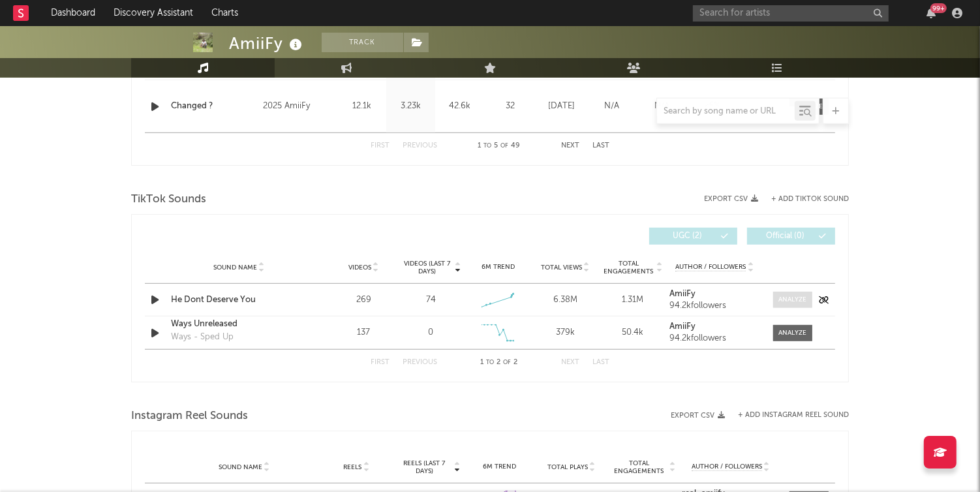 The width and height of the screenshot is (980, 492). I want to click on span: Reels (last 7 days), so click(425, 467).